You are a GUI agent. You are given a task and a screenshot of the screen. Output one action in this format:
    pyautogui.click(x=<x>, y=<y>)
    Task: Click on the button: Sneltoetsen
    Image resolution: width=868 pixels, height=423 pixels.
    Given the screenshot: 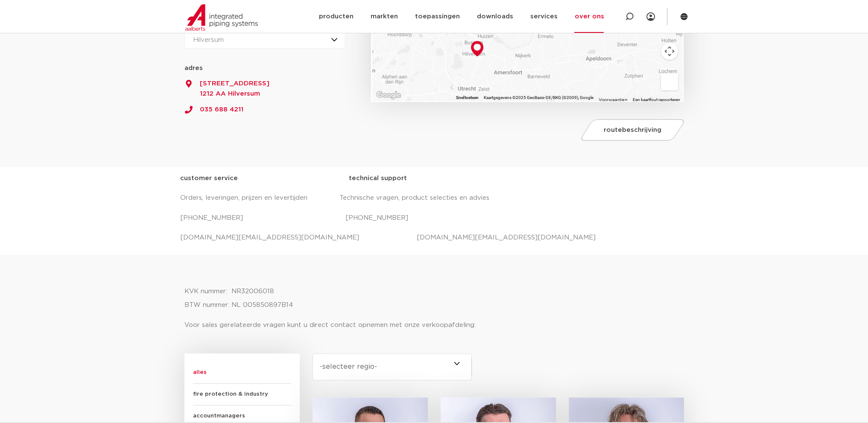 What is the action you would take?
    pyautogui.click(x=467, y=98)
    